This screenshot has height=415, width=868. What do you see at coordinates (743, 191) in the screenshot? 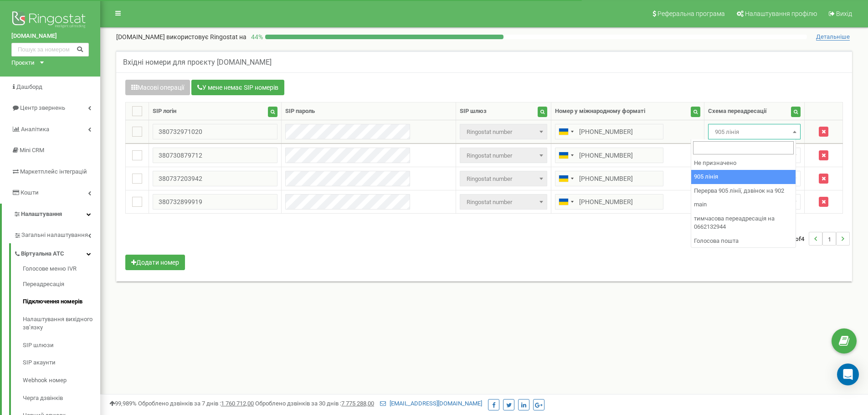
I see `li: Перерва 905 лінії, дзвінок на 902` at bounding box center [743, 191].